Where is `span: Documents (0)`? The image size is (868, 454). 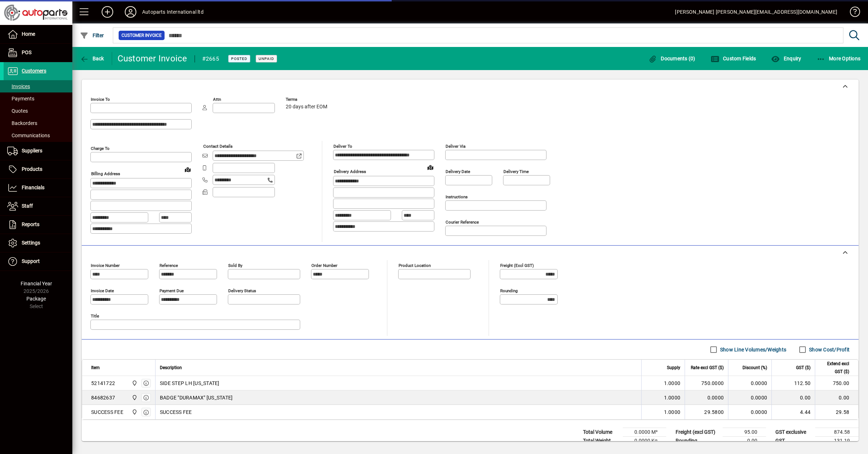 span: Documents (0) is located at coordinates (672, 58).